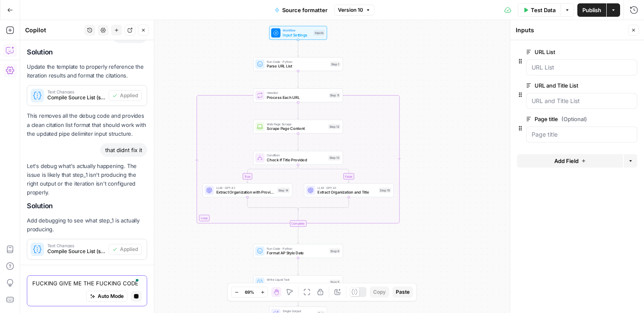 Image resolution: width=644 pixels, height=313 pixels. I want to click on div: Run Code · PythonFormat AP Style DateStep 6, so click(298, 251).